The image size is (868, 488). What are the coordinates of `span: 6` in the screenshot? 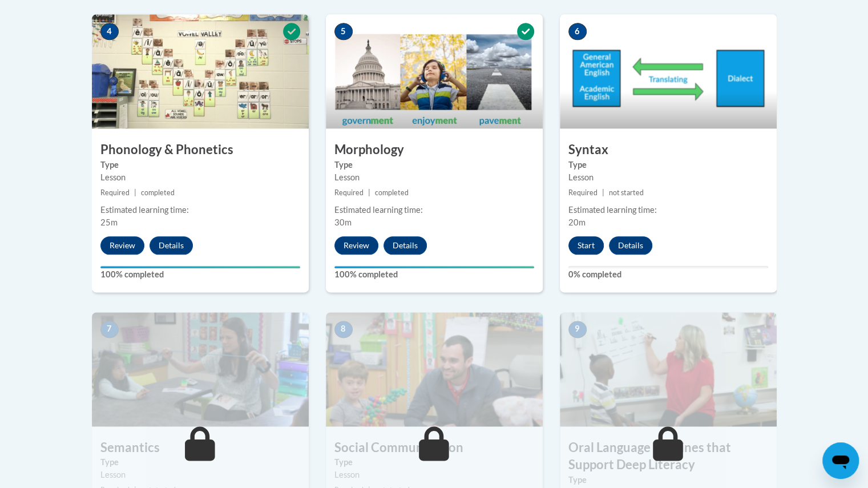 It's located at (578, 32).